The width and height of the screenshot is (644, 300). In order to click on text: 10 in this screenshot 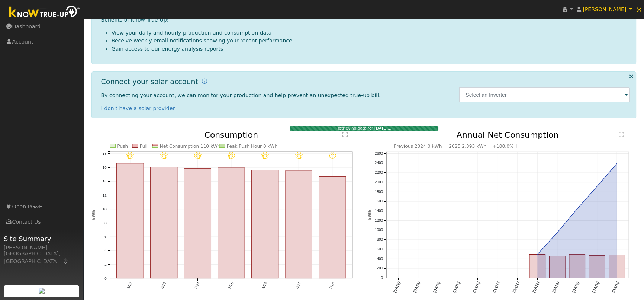, I will do `click(105, 209)`.